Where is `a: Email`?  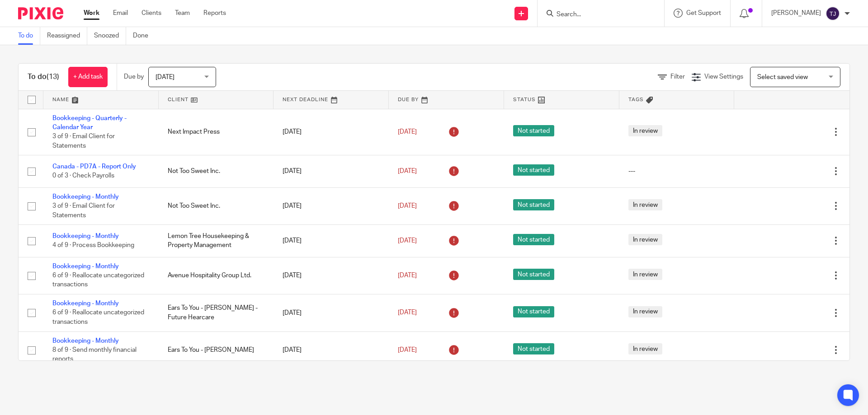
a: Email is located at coordinates (120, 13).